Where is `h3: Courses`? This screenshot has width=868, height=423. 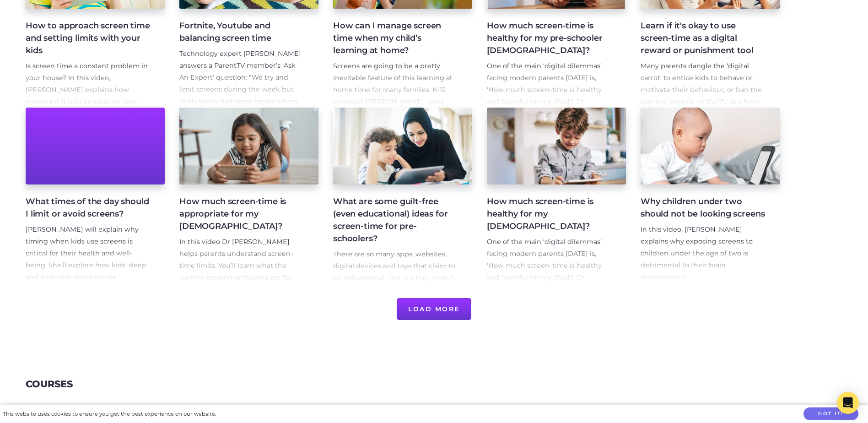
h3: Courses is located at coordinates (49, 384).